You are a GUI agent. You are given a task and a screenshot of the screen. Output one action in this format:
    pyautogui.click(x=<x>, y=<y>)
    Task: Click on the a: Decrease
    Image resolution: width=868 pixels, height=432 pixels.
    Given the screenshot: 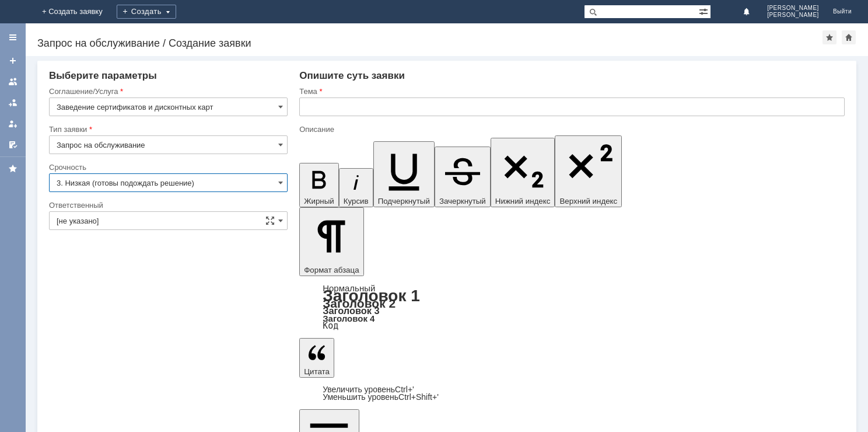 What is the action you would take?
    pyautogui.click(x=381, y=397)
    